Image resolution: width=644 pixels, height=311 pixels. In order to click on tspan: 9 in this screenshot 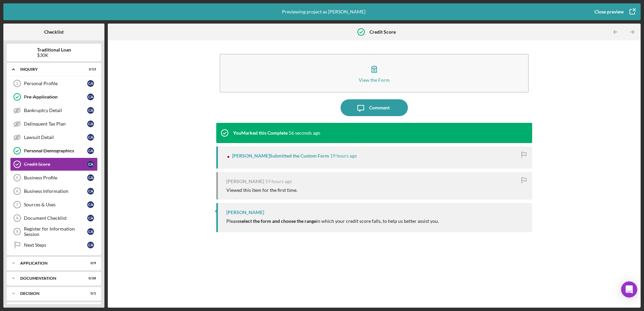, I will do `click(17, 231)`.